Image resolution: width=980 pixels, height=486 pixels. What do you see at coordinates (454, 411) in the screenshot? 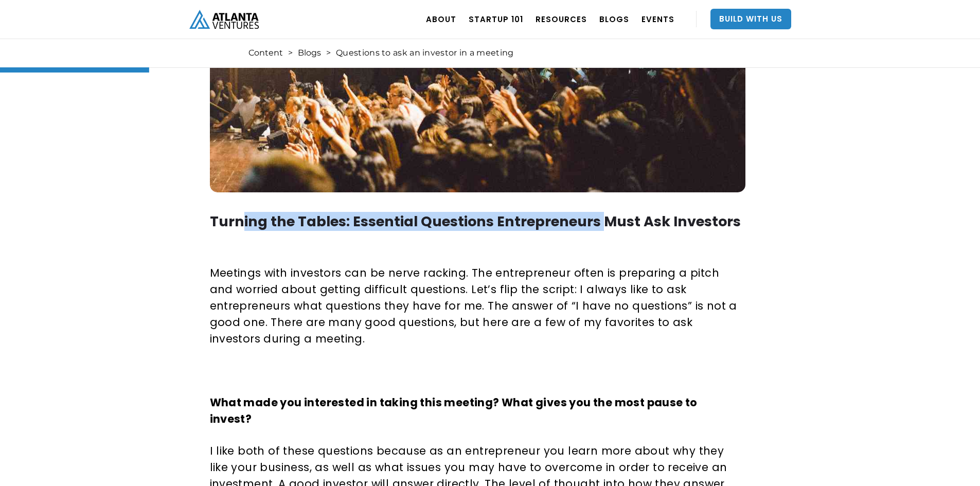
I see `strong: What made you interested in taking this meeting? What gives you the most pause to invest?` at bounding box center [454, 411].